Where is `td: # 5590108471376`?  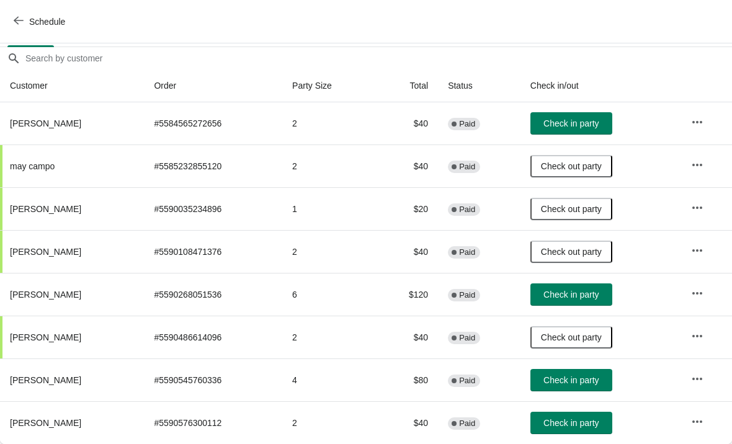 td: # 5590108471376 is located at coordinates (213, 251).